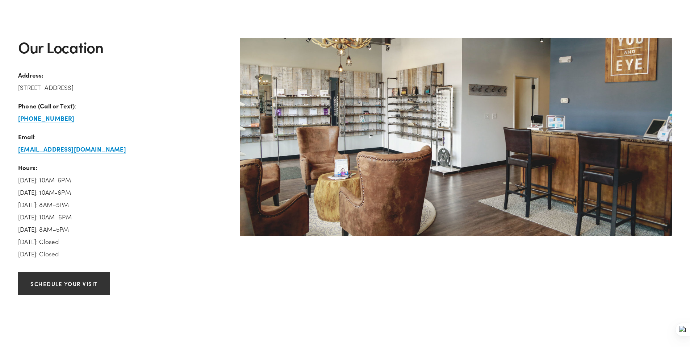 This screenshot has height=347, width=690. What do you see at coordinates (46, 105) in the screenshot?
I see `strong: Phone (Call or Text)` at bounding box center [46, 105].